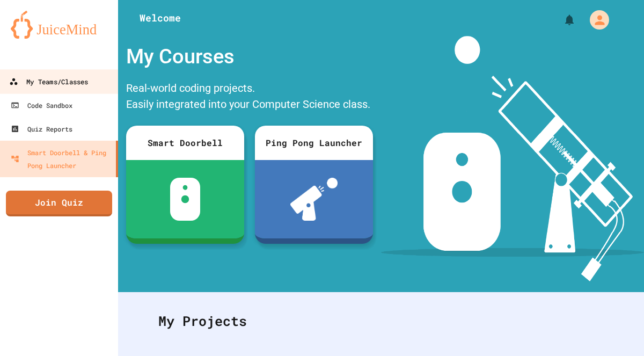 Image resolution: width=644 pixels, height=356 pixels. Describe the element at coordinates (61, 159) in the screenshot. I see `div: Smart Doorbell & Ping Pong Launcher` at that location.